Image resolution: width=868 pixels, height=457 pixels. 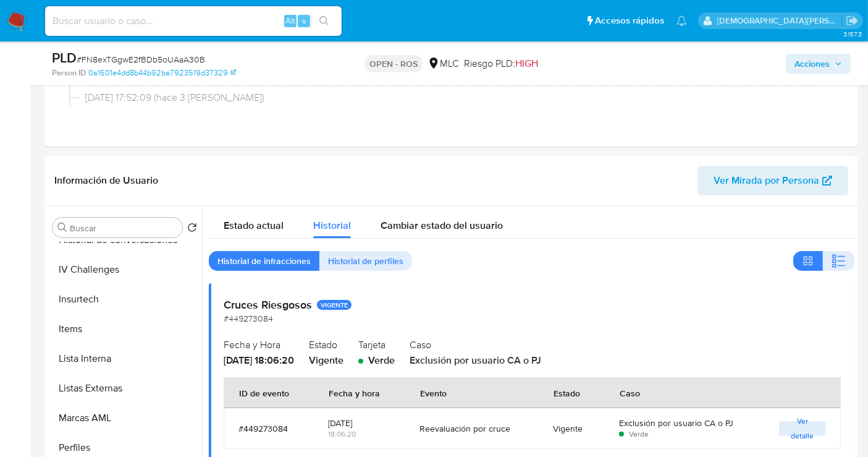 I want to click on button: Lista Interna, so click(x=125, y=359).